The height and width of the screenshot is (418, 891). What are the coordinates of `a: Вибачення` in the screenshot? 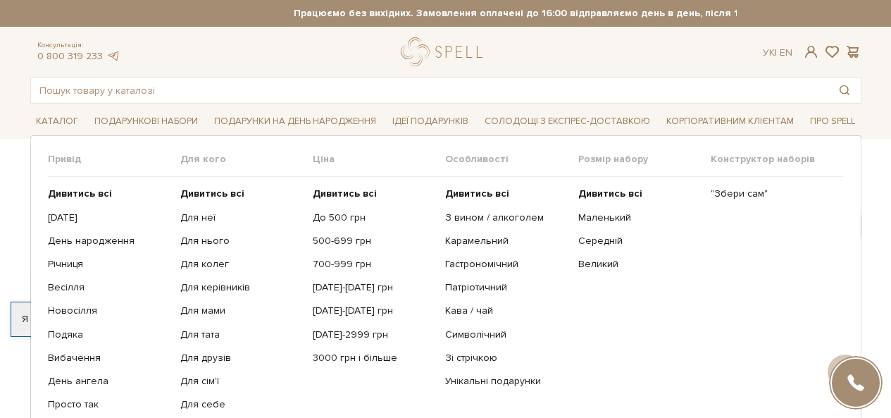 It's located at (109, 358).